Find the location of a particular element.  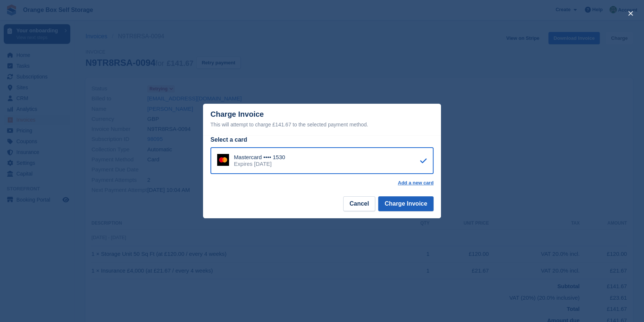

div: Charge Invoice is located at coordinates (322, 120).